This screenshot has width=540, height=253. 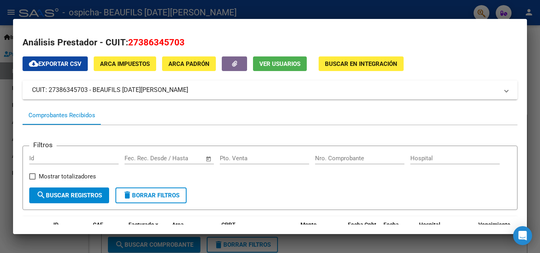 What do you see at coordinates (183, 159) in the screenshot?
I see `input: Fecha fin` at bounding box center [183, 159].